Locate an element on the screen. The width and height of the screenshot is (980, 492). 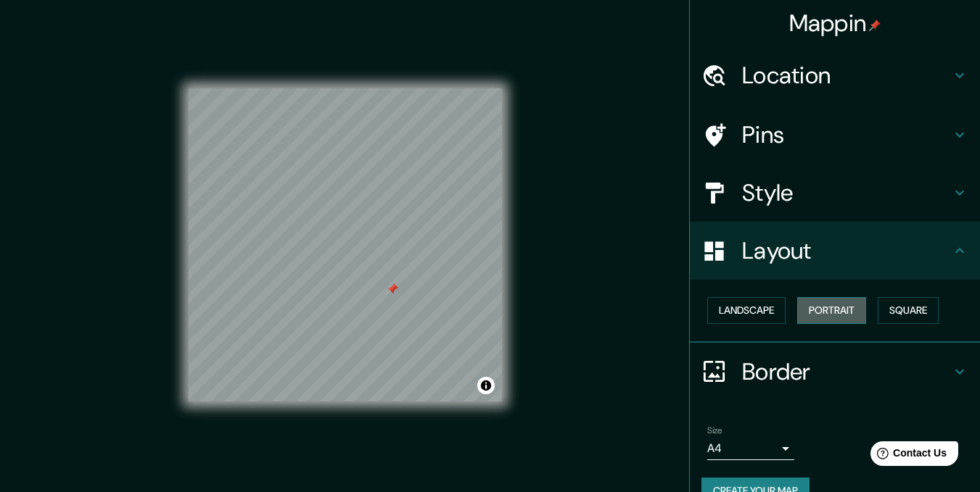
h4: Layout is located at coordinates (847, 251).